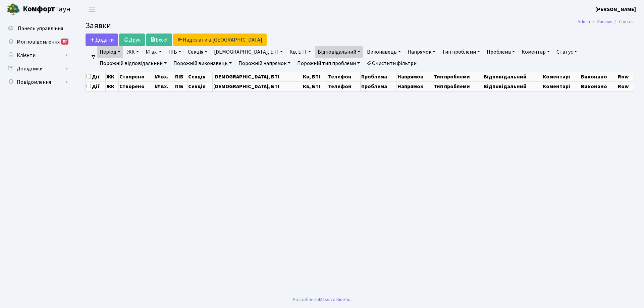 The image size is (644, 308). Describe the element at coordinates (203, 64) in the screenshot. I see `a: Порожній виконавець` at that location.